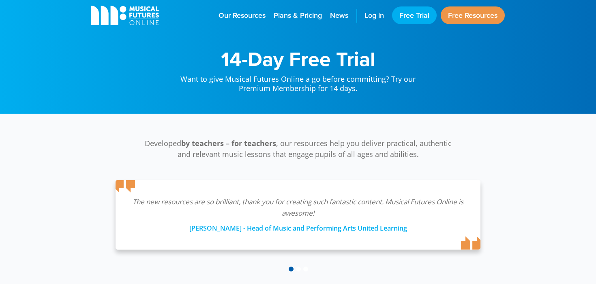  What do you see at coordinates (242, 15) in the screenshot?
I see `span: Our Resources` at bounding box center [242, 15].